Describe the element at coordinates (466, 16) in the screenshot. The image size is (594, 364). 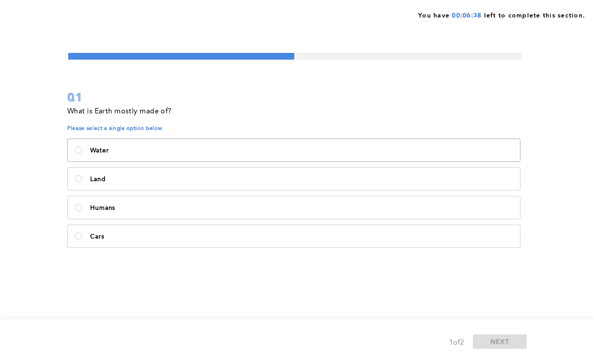
I see `span: 00:06:38` at that location.